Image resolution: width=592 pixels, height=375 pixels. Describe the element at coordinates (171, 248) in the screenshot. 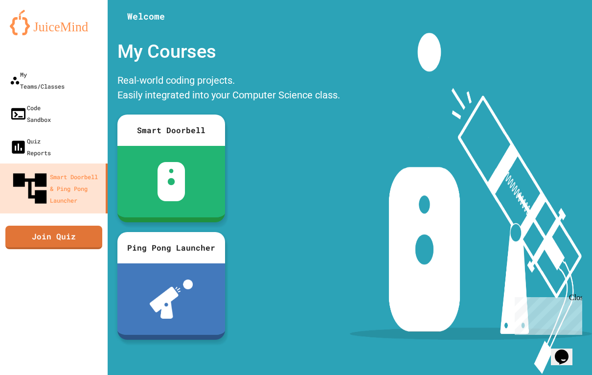

I see `div: Ping Pong Launcher` at that location.